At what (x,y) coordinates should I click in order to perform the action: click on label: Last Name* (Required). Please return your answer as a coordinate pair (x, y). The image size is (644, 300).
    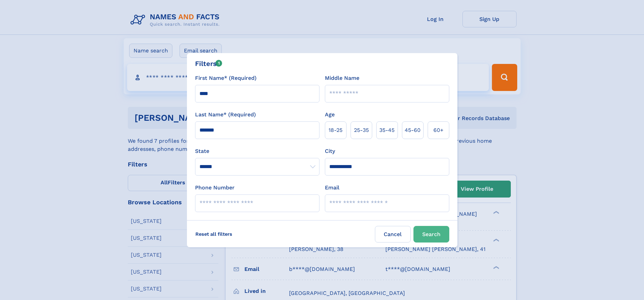
    Looking at the image, I should click on (226, 115).